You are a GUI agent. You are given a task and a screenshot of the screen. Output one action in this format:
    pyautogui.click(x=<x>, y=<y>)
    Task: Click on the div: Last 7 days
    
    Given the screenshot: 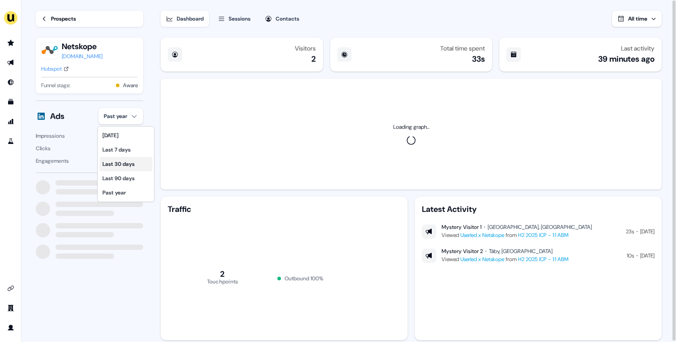 What is the action you would take?
    pyautogui.click(x=126, y=150)
    